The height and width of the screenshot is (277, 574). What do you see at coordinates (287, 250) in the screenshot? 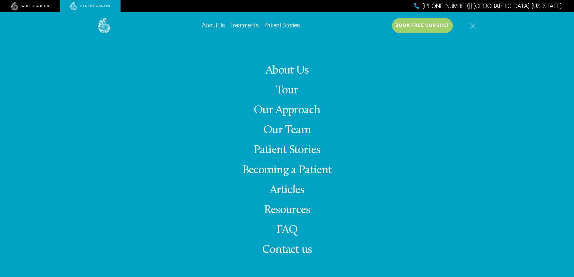
I see `span: Contact us` at bounding box center [287, 250].